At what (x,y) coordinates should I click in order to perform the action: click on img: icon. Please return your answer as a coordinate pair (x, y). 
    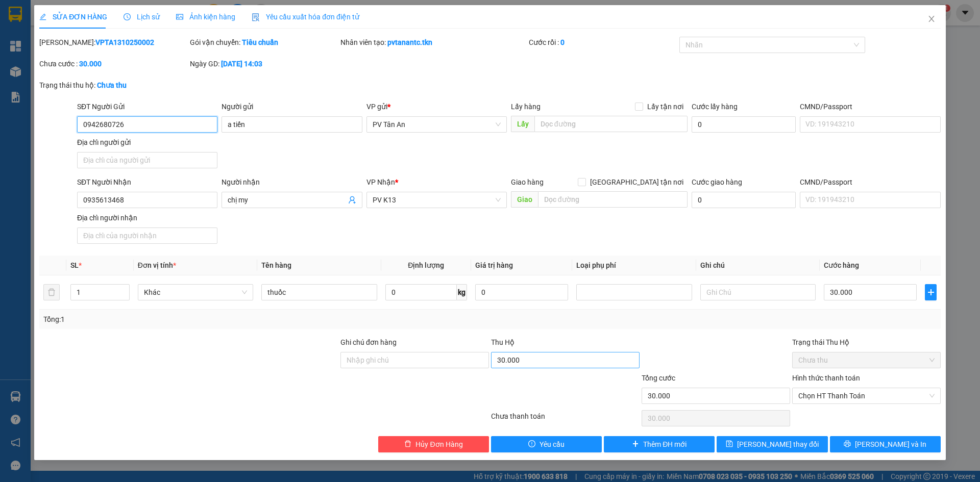
    Looking at the image, I should click on (256, 17).